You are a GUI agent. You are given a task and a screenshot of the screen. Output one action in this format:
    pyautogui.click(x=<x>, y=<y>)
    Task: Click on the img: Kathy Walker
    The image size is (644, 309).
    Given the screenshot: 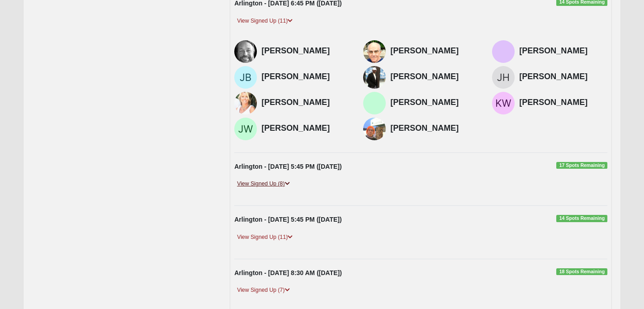 What is the action you would take?
    pyautogui.click(x=504, y=103)
    